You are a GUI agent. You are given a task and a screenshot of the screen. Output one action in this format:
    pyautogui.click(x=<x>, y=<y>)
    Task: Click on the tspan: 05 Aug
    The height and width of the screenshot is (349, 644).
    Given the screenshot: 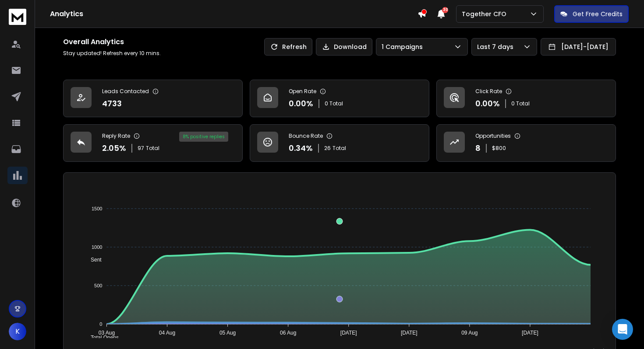 What is the action you would take?
    pyautogui.click(x=227, y=333)
    